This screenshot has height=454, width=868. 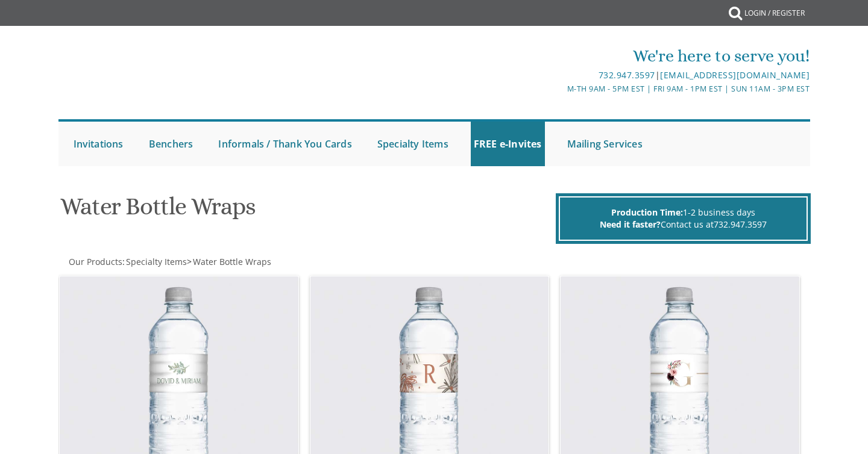 I want to click on span: Need it faster?, so click(x=629, y=225).